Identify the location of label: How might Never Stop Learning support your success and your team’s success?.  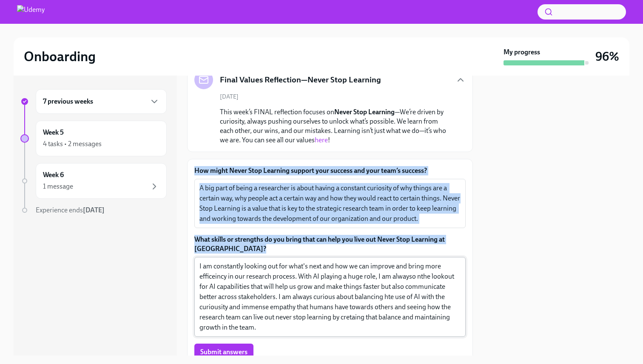
(330, 171).